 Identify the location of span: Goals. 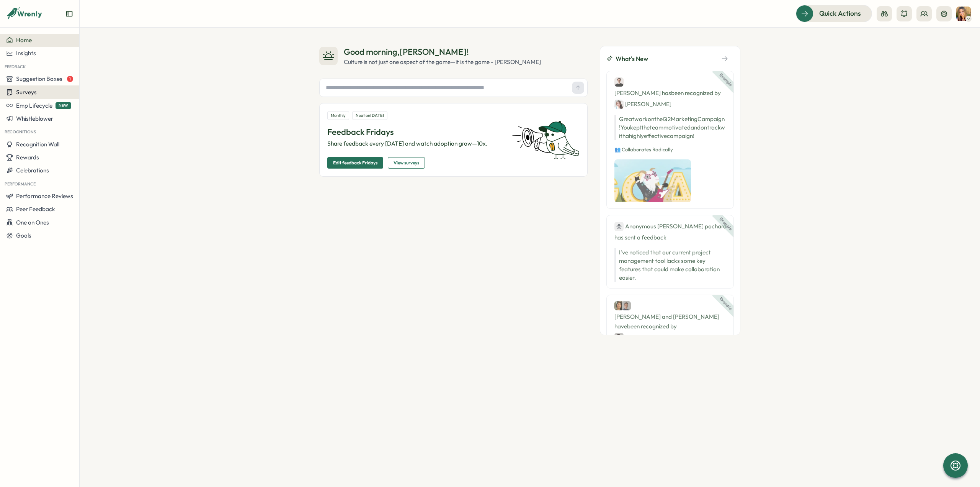
(23, 235).